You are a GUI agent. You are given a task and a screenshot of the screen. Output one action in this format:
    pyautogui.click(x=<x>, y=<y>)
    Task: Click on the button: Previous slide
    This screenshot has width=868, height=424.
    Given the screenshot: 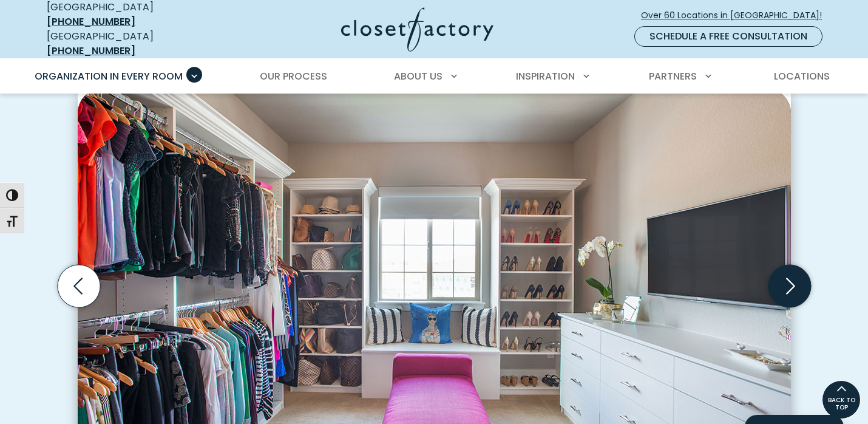 What is the action you would take?
    pyautogui.click(x=79, y=287)
    